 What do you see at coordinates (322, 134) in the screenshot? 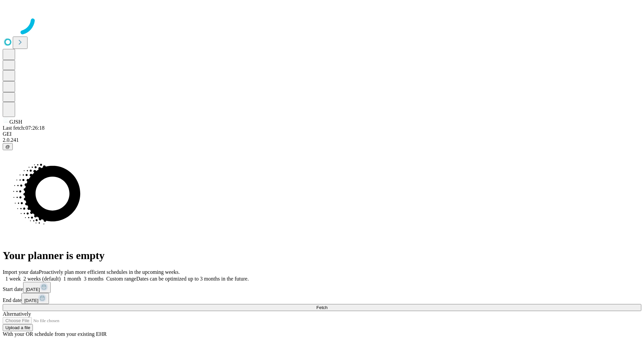
I see `div: GEI` at bounding box center [322, 134].